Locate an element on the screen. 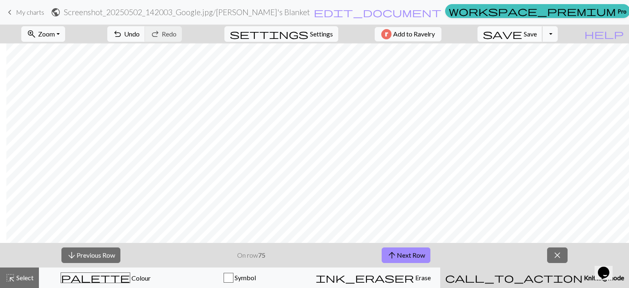 This screenshot has width=629, height=288. span: Colour is located at coordinates (141, 278).